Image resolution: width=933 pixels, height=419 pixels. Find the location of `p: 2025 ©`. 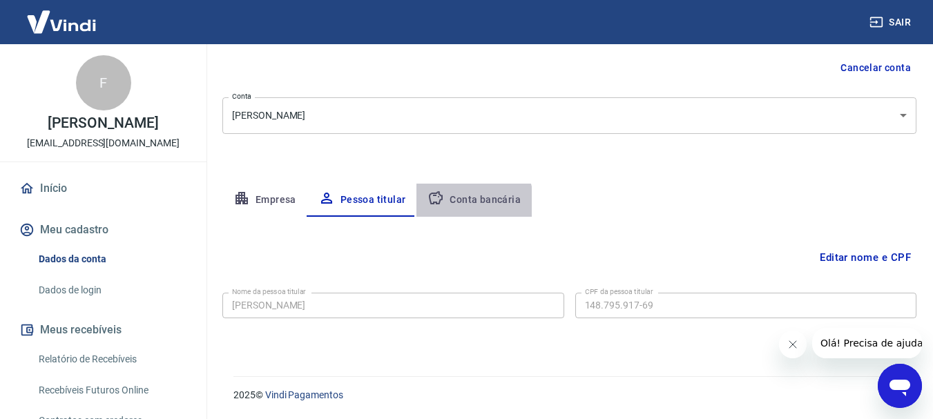

p: 2025 © is located at coordinates (566, 395).